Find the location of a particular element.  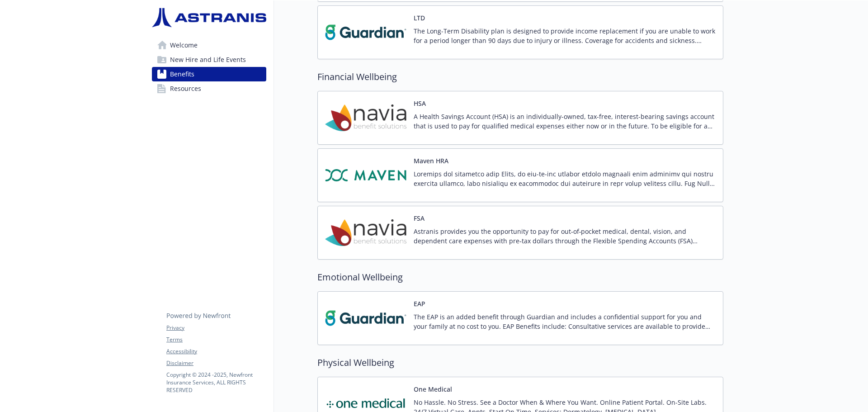

a: Resources is located at coordinates (209, 88).